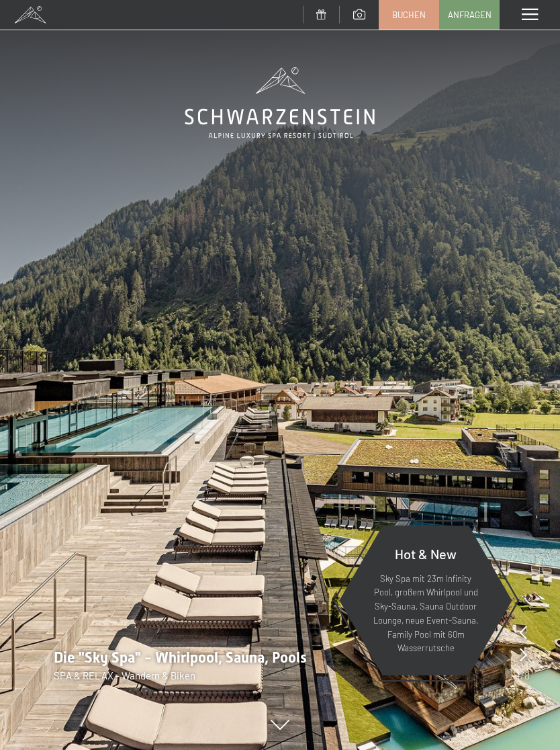  What do you see at coordinates (426, 600) in the screenshot?
I see `a: Hot & New Sky Spa mit 23m Infinity Pool, großem Whirlpool und Sky-Sauna, Sauna Outdoor Lounge, ne...` at bounding box center [426, 600].